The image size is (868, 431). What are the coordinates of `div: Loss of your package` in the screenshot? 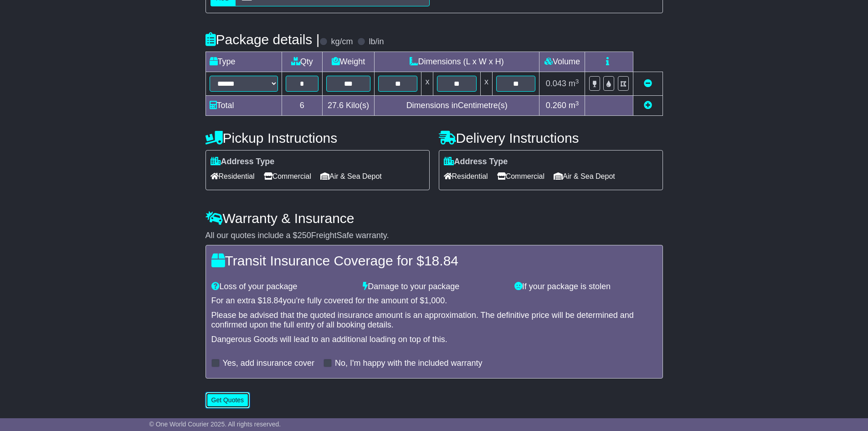 It's located at (282, 287).